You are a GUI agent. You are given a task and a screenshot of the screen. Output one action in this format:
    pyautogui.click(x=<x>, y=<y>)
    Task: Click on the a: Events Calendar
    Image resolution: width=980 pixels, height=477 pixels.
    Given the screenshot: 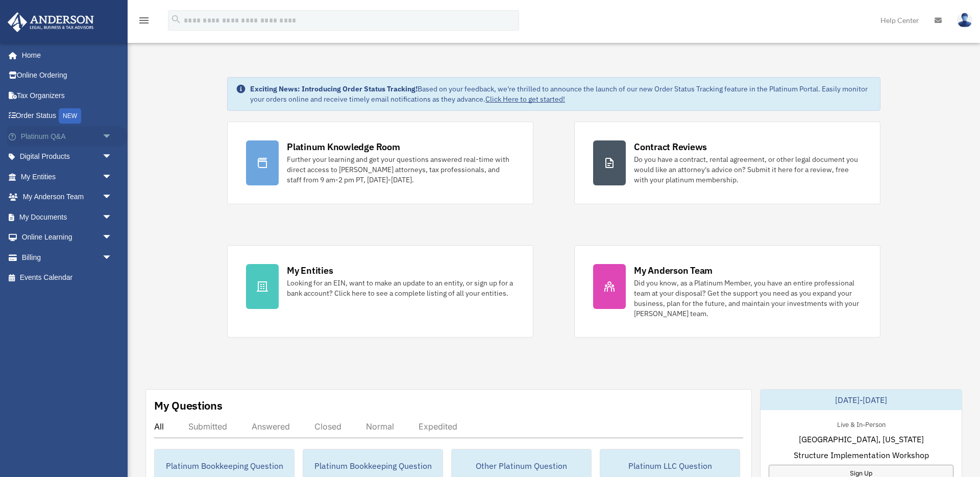 What is the action you would take?
    pyautogui.click(x=67, y=278)
    